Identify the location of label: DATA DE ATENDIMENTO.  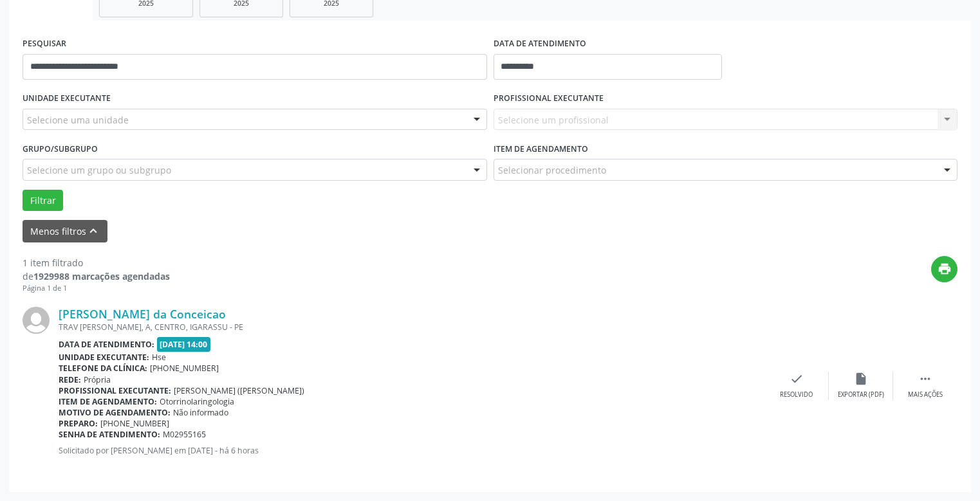
(540, 44).